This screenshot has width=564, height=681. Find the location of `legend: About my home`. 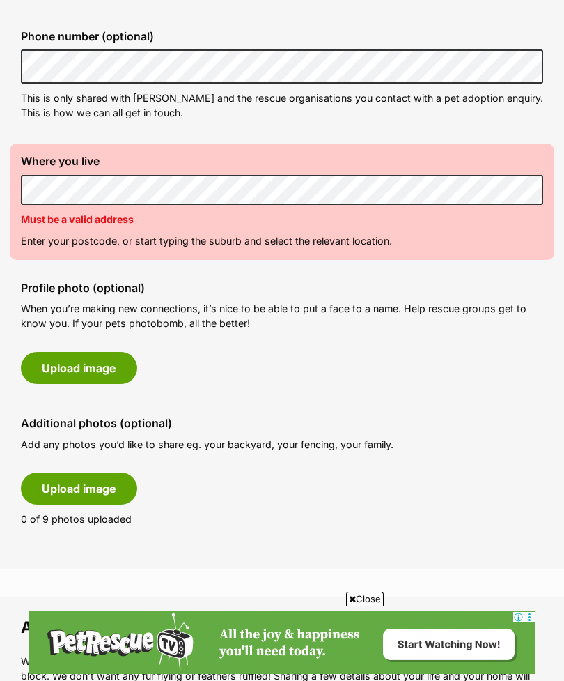

legend: About my home is located at coordinates (282, 627).